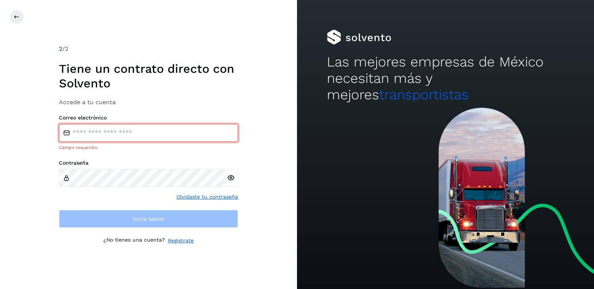 The image size is (594, 289). Describe the element at coordinates (149, 76) in the screenshot. I see `h1: Tiene un contrato directo con Solvento` at that location.